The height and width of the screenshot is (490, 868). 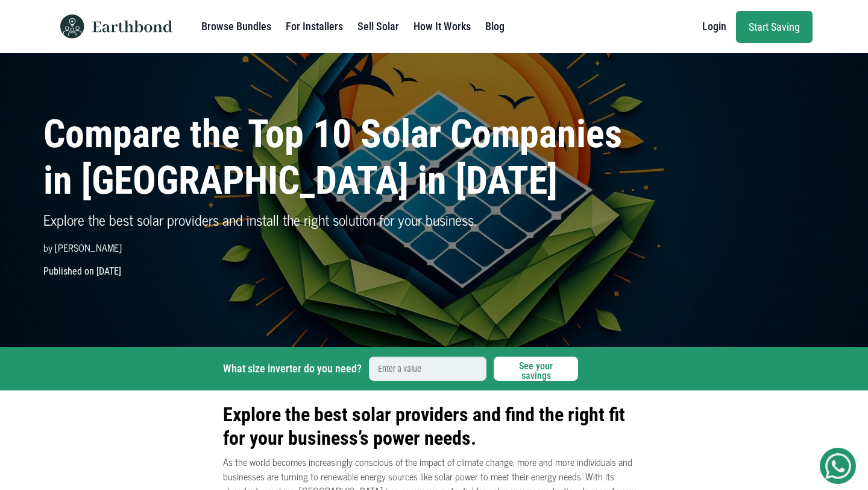 What do you see at coordinates (72, 27) in the screenshot?
I see `img: Earthbond icon logo` at bounding box center [72, 27].